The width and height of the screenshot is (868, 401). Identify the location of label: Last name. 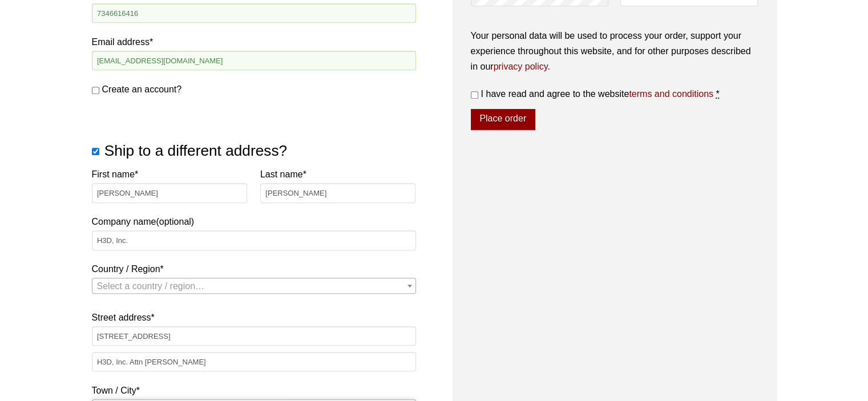
(338, 174).